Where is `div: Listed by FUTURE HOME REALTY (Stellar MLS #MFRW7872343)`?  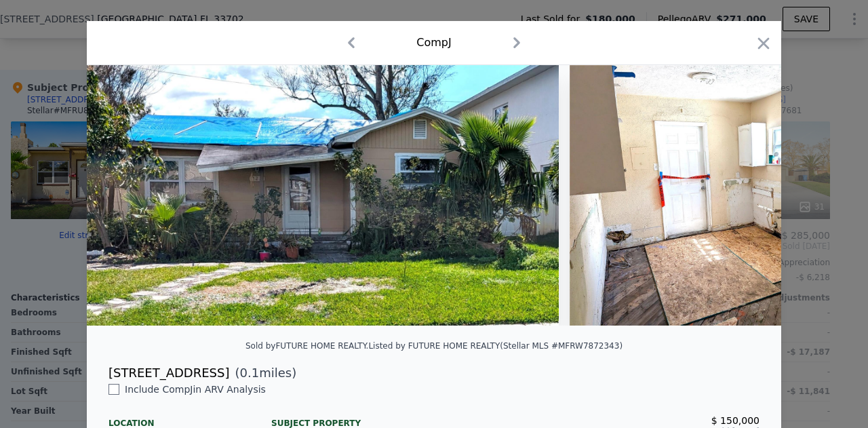
div: Listed by FUTURE HOME REALTY (Stellar MLS #MFRW7872343) is located at coordinates (495, 345).